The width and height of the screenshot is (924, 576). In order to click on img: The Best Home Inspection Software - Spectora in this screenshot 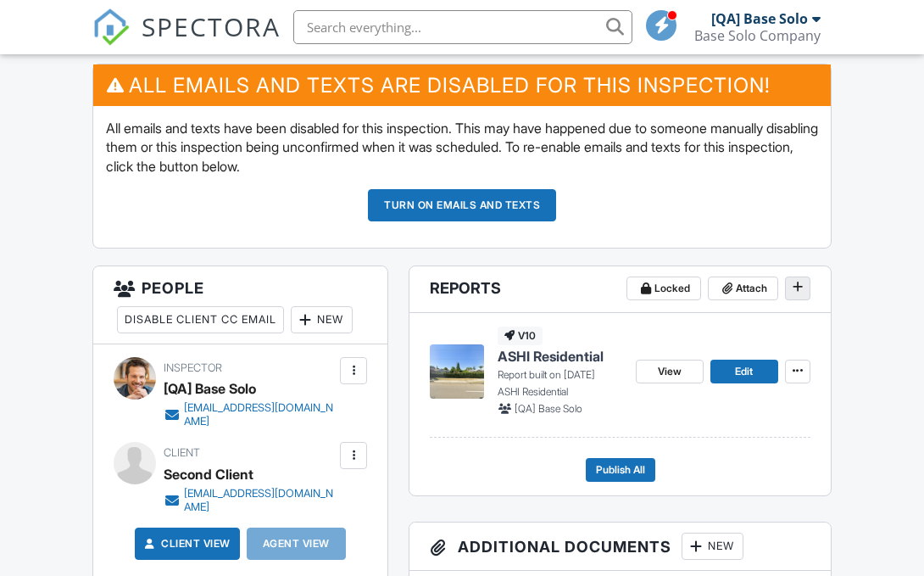, I will do `click(111, 27)`.